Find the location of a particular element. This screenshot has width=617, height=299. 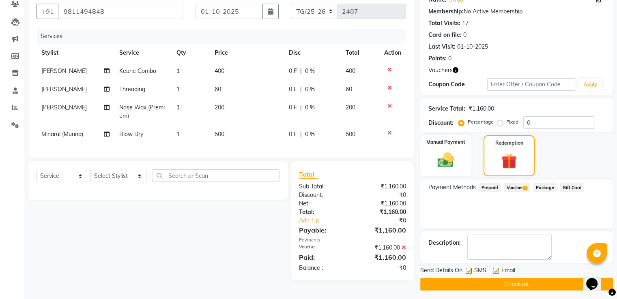

span: Send Details On is located at coordinates (441, 271).